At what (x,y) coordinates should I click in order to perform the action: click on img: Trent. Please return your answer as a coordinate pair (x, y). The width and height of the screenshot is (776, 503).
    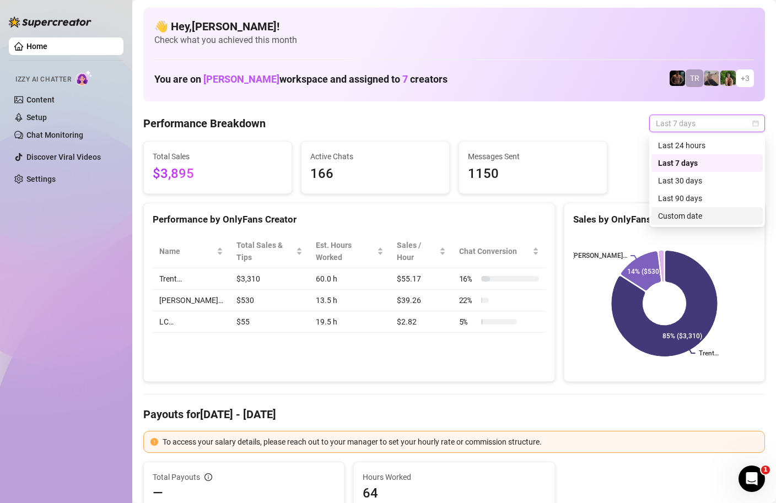
    Looking at the image, I should click on (677, 78).